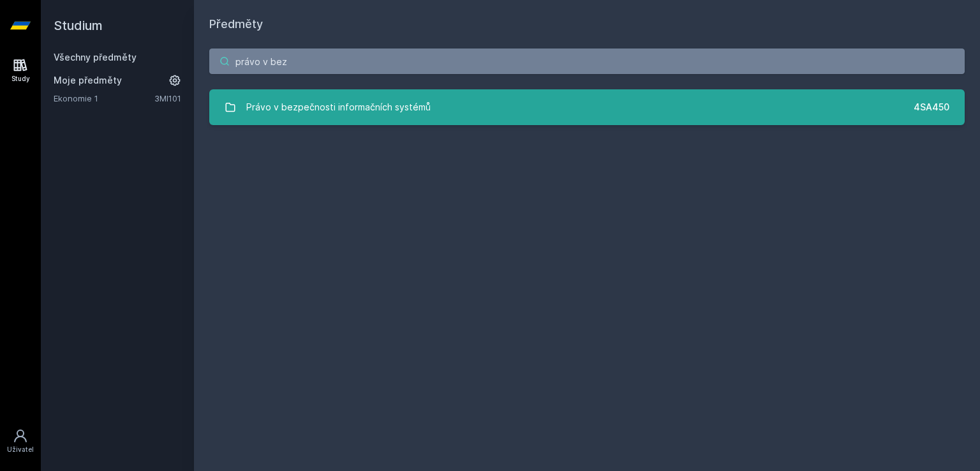 The width and height of the screenshot is (980, 471). What do you see at coordinates (20, 442) in the screenshot?
I see `a: Uživatel` at bounding box center [20, 442].